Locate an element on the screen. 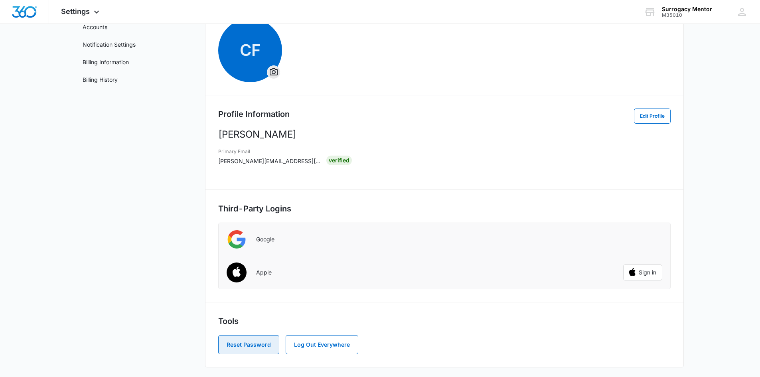 The width and height of the screenshot is (760, 377). a: Notification Settings is located at coordinates (109, 44).